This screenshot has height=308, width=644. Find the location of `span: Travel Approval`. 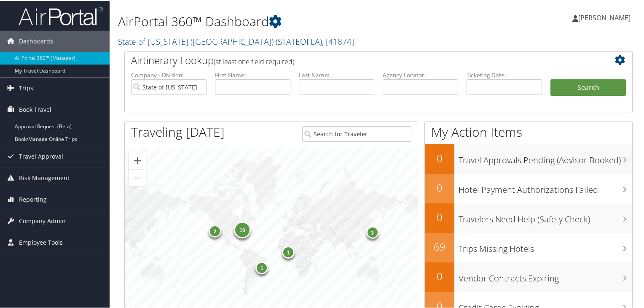

span: Travel Approval is located at coordinates (41, 155).